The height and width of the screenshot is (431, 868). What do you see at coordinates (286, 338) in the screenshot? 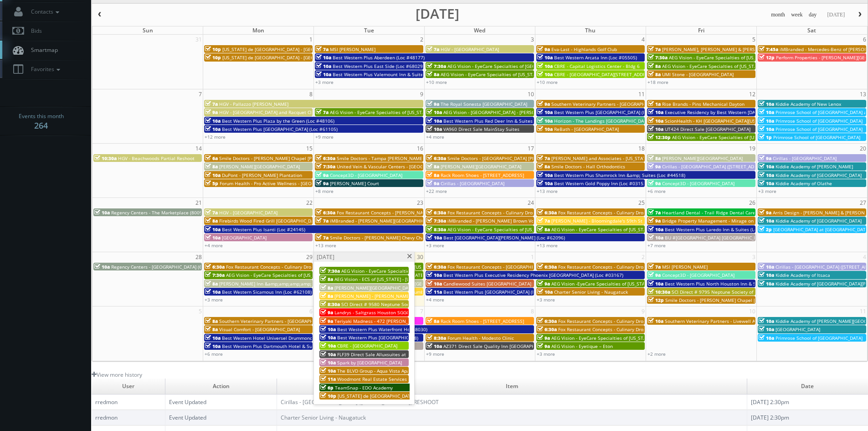
I see `span: Best Western Hotel Universel Drummondville (Loc #67019)` at bounding box center [286, 338].